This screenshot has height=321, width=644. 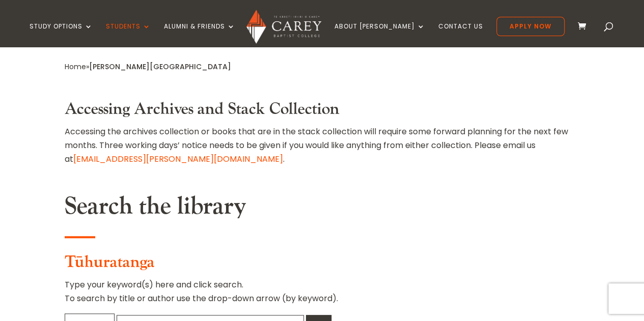 What do you see at coordinates (322, 146) in the screenshot?
I see `p: Accessing the archives collection or books that are in the stack collection will require some for...` at bounding box center [322, 146].